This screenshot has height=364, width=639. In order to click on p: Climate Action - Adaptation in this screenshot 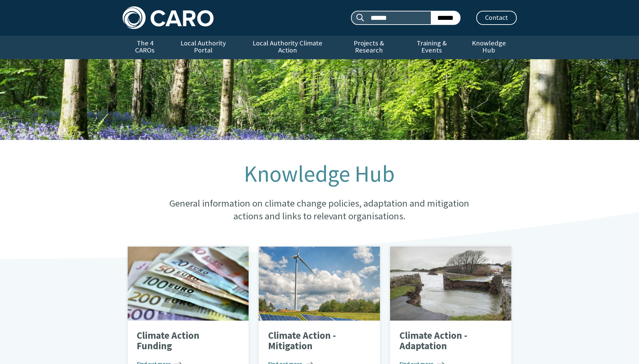, I will do `click(446, 341)`.